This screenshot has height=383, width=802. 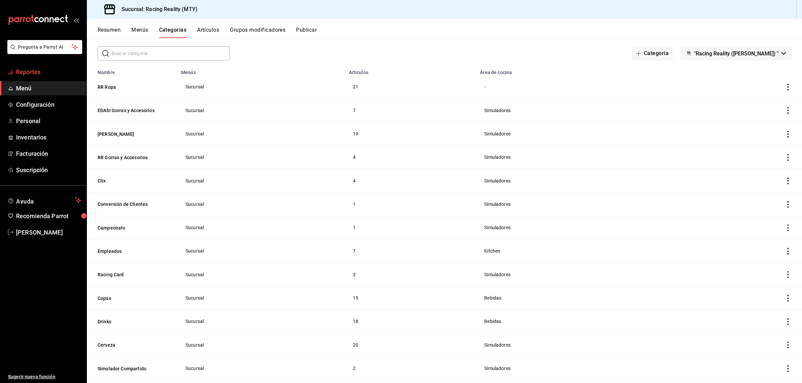 What do you see at coordinates (131, 228) in the screenshot?
I see `button: Campeonato` at bounding box center [131, 228].